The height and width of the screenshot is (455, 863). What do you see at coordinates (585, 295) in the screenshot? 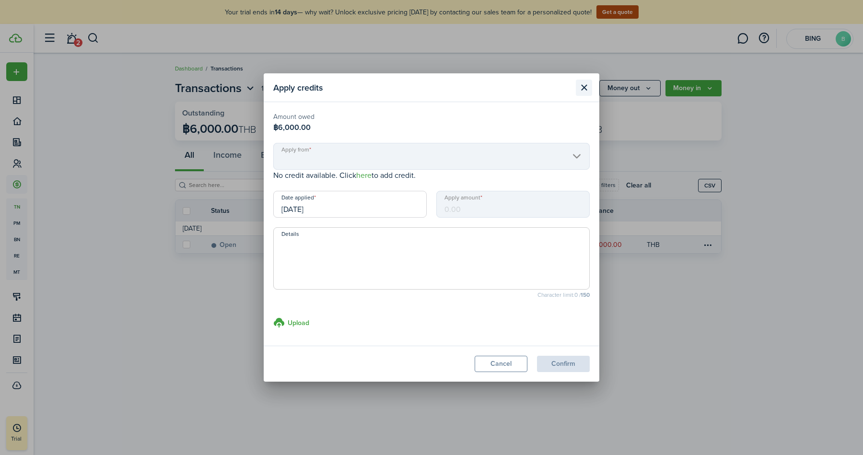
I see `b: 150` at bounding box center [585, 295].